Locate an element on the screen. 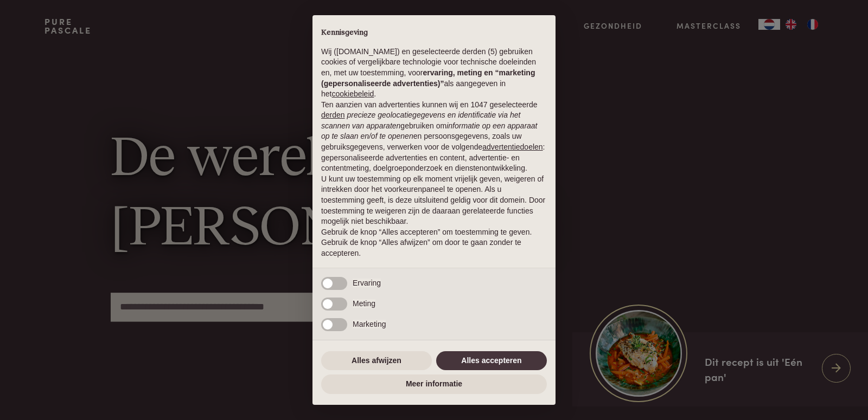 This screenshot has width=868, height=420. span: Ervaring is located at coordinates (367, 283).